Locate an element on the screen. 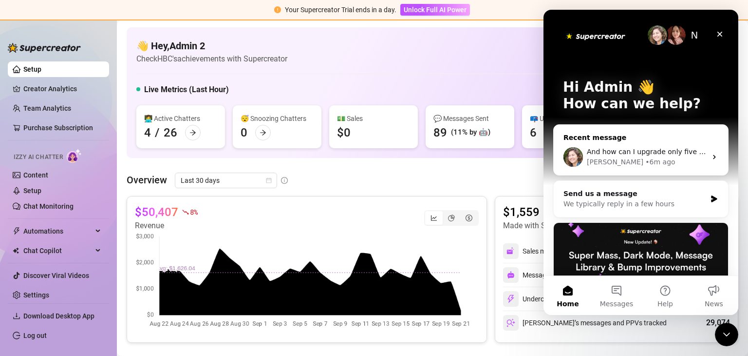 The height and width of the screenshot is (356, 748). img: Chat Copilot is located at coordinates (16, 250).